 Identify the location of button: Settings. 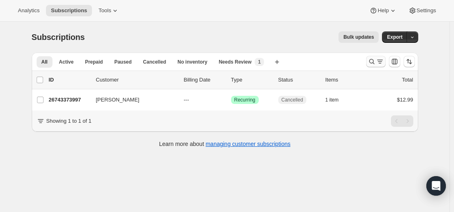
(423, 11).